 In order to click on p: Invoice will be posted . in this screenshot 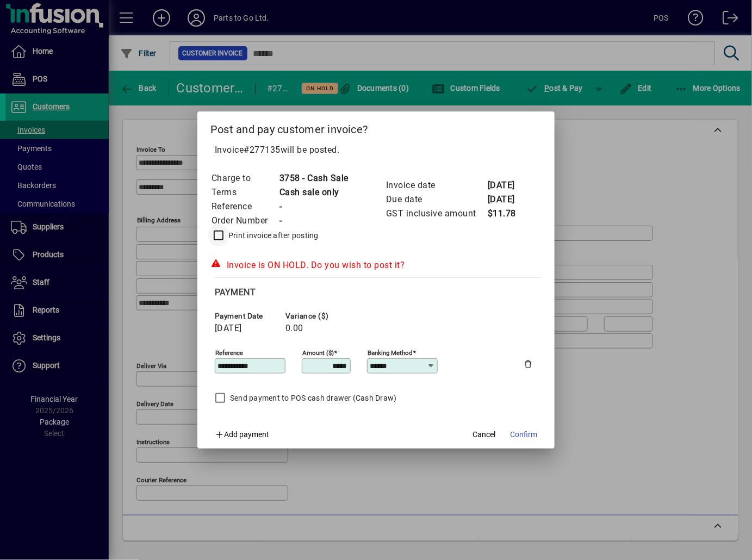, I will do `click(376, 150)`.